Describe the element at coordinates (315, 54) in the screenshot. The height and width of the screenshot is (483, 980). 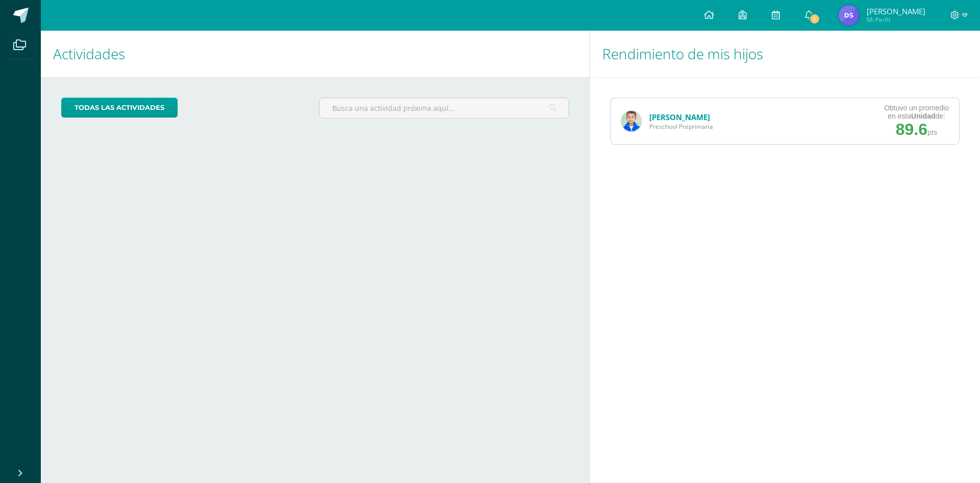
I see `h1: Actividades` at that location.